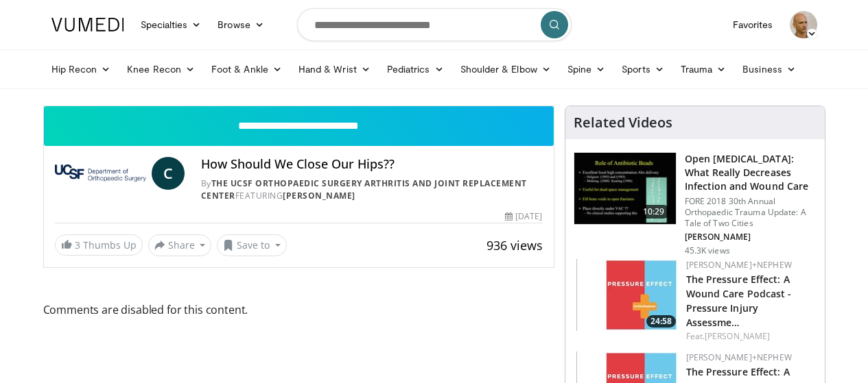 Image resolution: width=868 pixels, height=383 pixels. What do you see at coordinates (415, 69) in the screenshot?
I see `a: Pediatrics` at bounding box center [415, 69].